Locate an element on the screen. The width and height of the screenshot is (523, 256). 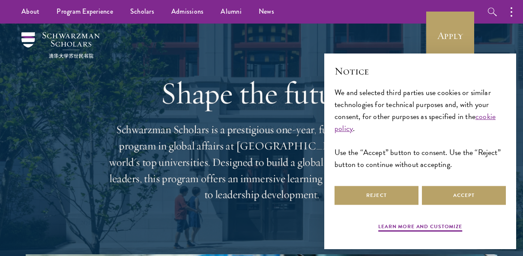
button: Learn more and customize is located at coordinates (421, 228).